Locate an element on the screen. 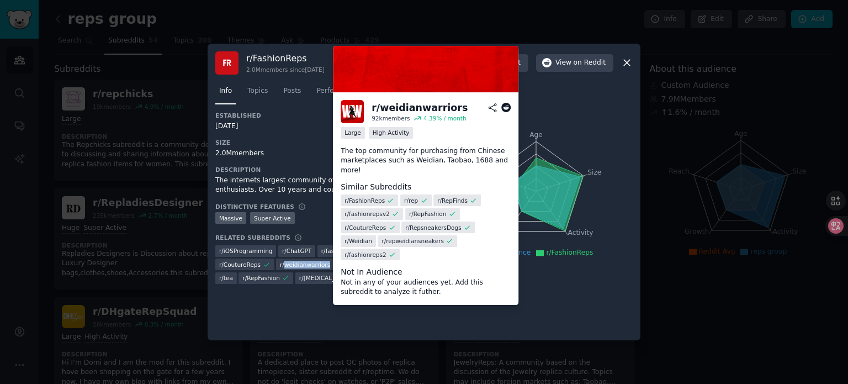 The image size is (848, 384). span: r/ ChatGPT is located at coordinates (296, 251).